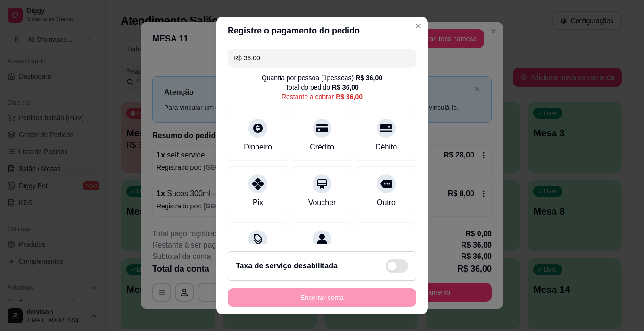 This screenshot has height=331, width=644. Describe the element at coordinates (418, 26) in the screenshot. I see `button: Close` at that location.